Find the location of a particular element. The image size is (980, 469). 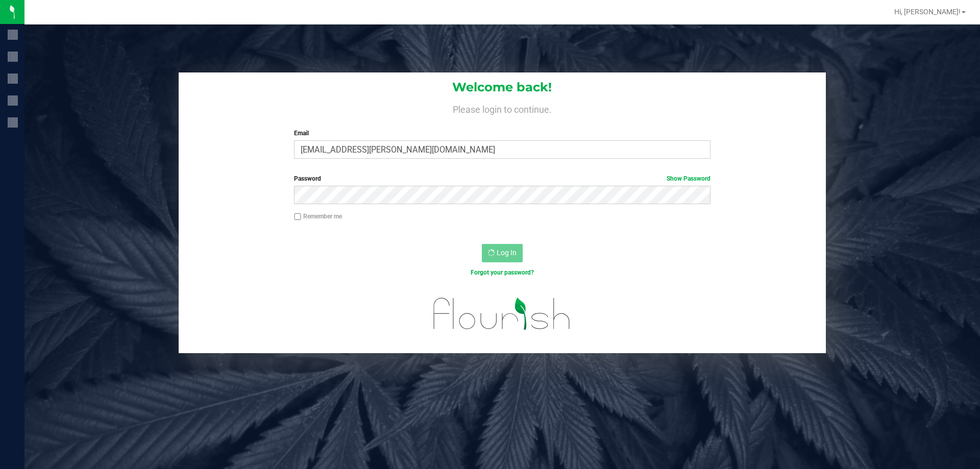

input: Remember me is located at coordinates (298, 217).